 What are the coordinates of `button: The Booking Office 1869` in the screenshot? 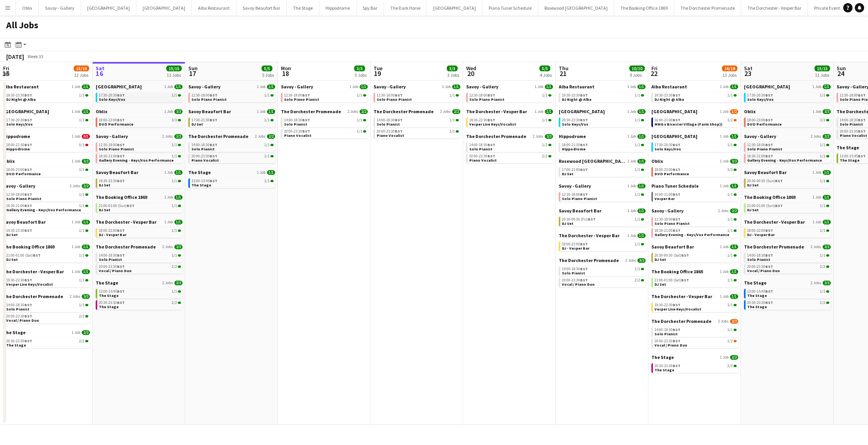 It's located at (644, 8).